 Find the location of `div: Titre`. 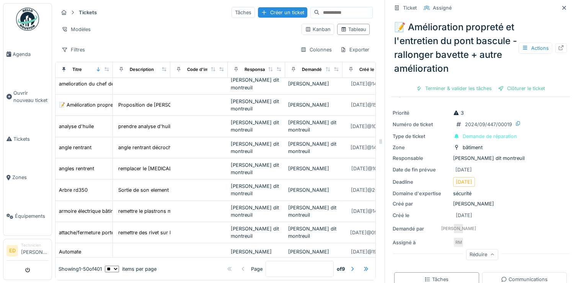

div: Titre is located at coordinates (77, 69).